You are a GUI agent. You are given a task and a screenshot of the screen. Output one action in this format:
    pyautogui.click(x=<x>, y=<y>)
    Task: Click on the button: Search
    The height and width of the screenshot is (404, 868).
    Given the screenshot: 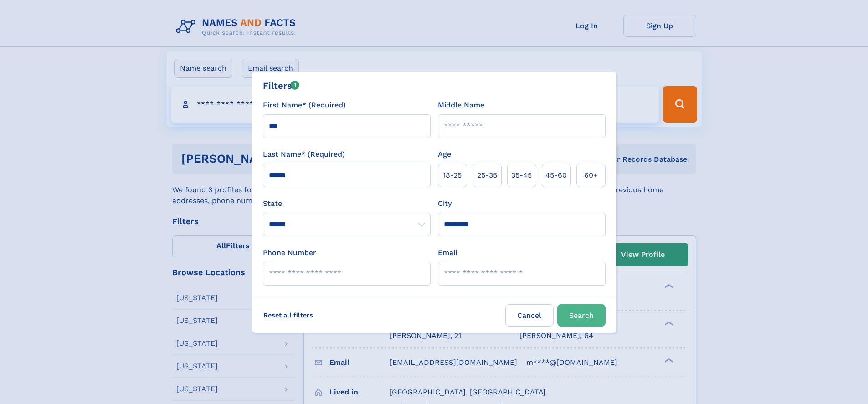 What is the action you would take?
    pyautogui.click(x=581, y=315)
    